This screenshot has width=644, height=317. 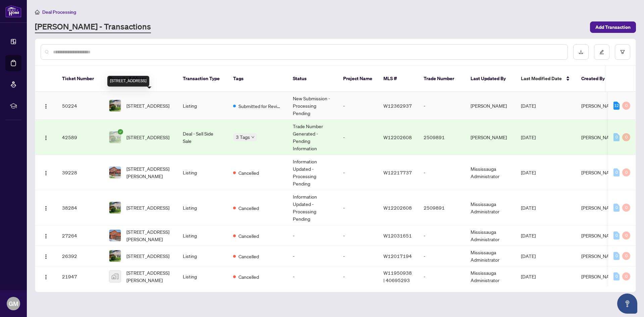 I want to click on th: MLS #, so click(x=398, y=79).